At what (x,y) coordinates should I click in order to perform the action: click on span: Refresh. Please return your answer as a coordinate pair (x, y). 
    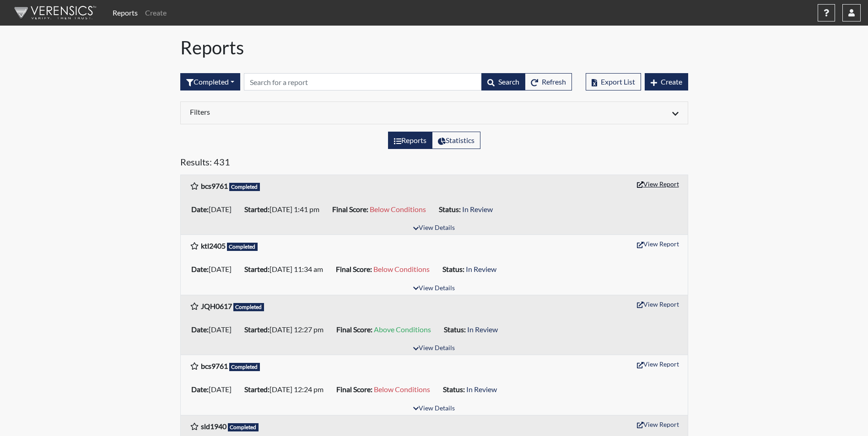
    Looking at the image, I should click on (553, 81).